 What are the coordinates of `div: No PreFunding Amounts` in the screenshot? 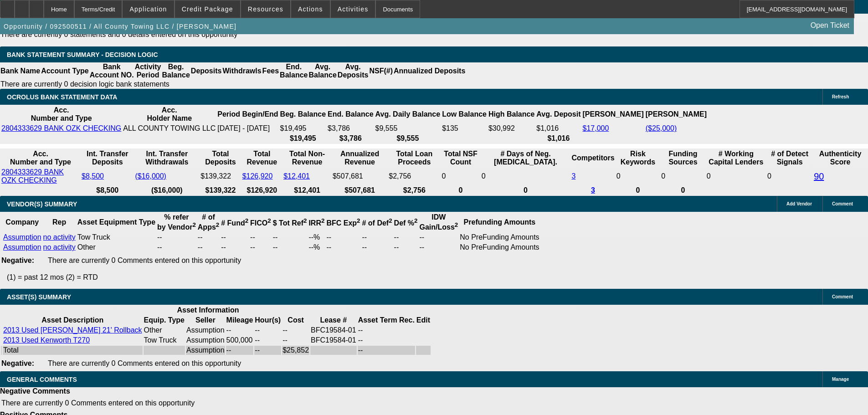 It's located at (499, 247).